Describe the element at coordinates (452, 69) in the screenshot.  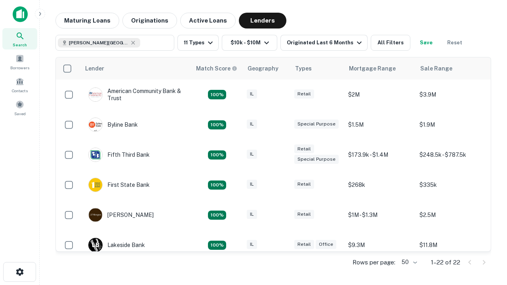
I see `th: Sale Range` at that location.